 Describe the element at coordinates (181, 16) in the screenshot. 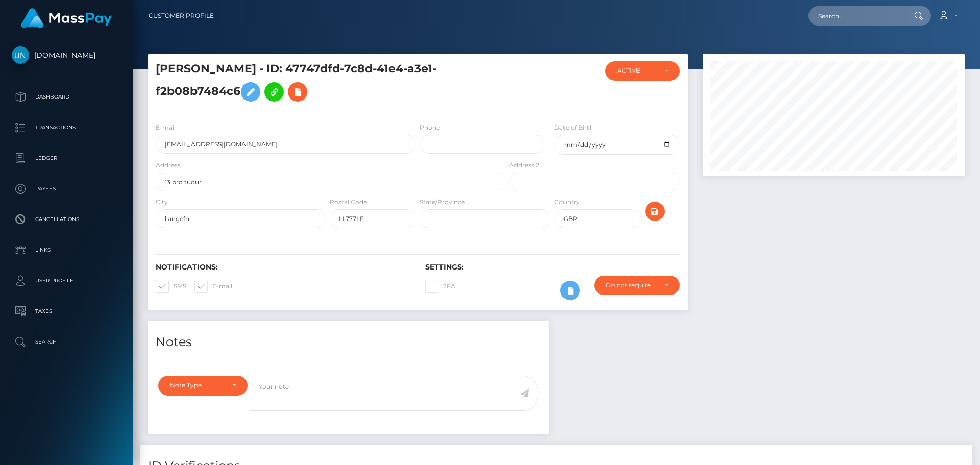

I see `a: Customer Profile` at that location.